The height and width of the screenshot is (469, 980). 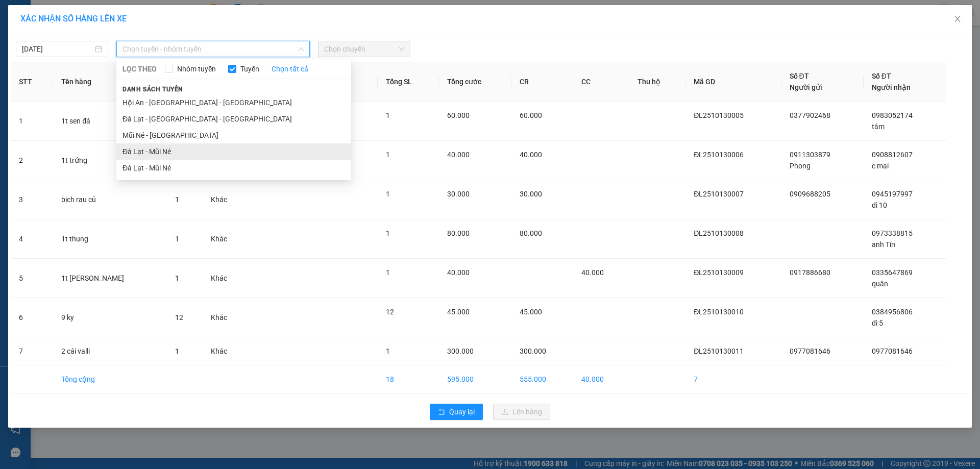 What do you see at coordinates (32, 239) in the screenshot?
I see `td: 4` at bounding box center [32, 239].